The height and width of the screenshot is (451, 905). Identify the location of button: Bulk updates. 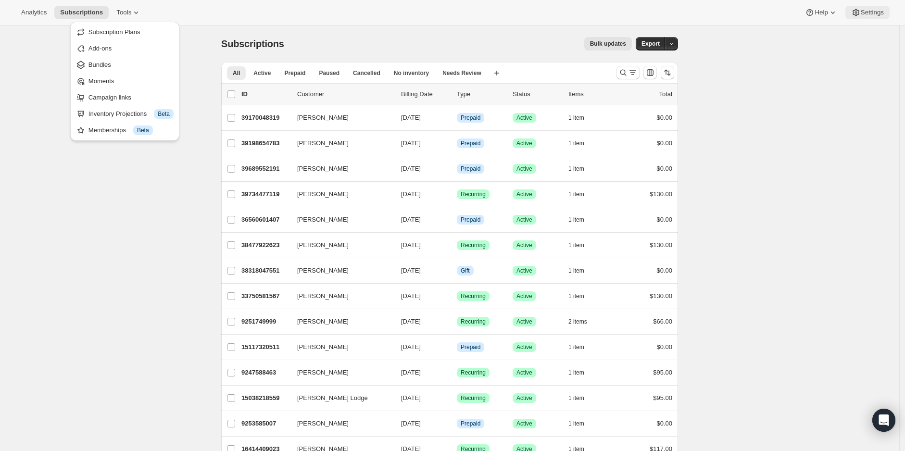
(608, 44).